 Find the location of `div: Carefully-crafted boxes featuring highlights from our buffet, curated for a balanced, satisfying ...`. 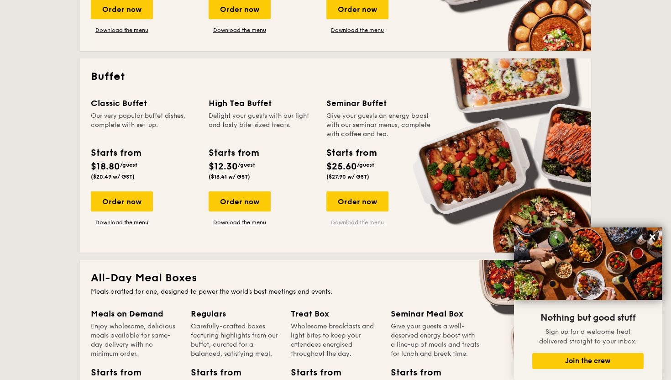

div: Carefully-crafted boxes featuring highlights from our buffet, curated for a balanced, satisfying ... is located at coordinates (235, 340).